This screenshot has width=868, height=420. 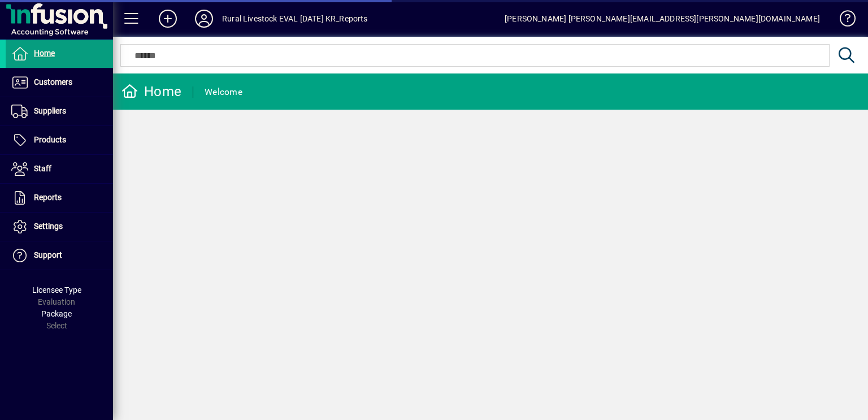 I want to click on a: Reports, so click(x=59, y=198).